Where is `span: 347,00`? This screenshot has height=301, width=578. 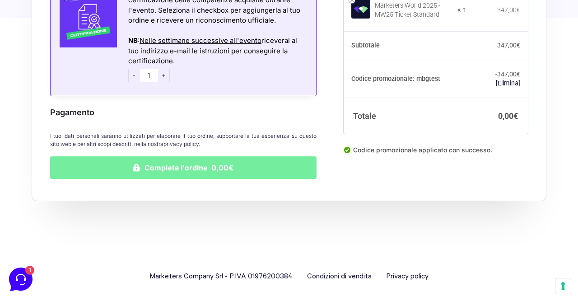
span: 347,00 is located at coordinates (509, 74).